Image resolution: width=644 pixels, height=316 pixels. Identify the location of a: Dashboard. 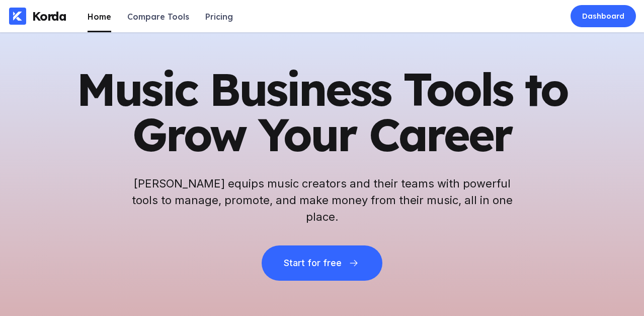
(604, 17).